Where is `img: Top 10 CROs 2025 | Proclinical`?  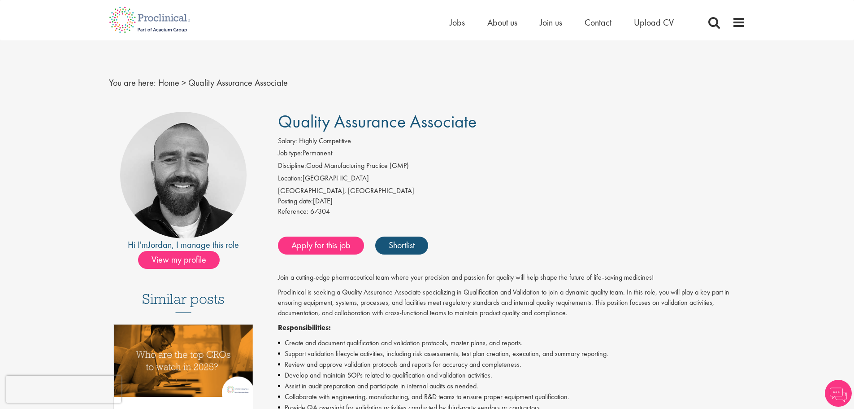
img: Top 10 CROs 2025 | Proclinical is located at coordinates (183, 360).